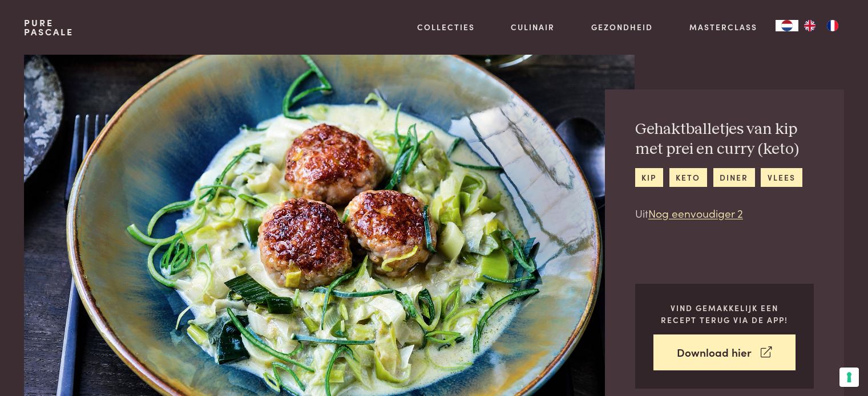 The height and width of the screenshot is (396, 868). What do you see at coordinates (622, 27) in the screenshot?
I see `a: Gezondheid` at bounding box center [622, 27].